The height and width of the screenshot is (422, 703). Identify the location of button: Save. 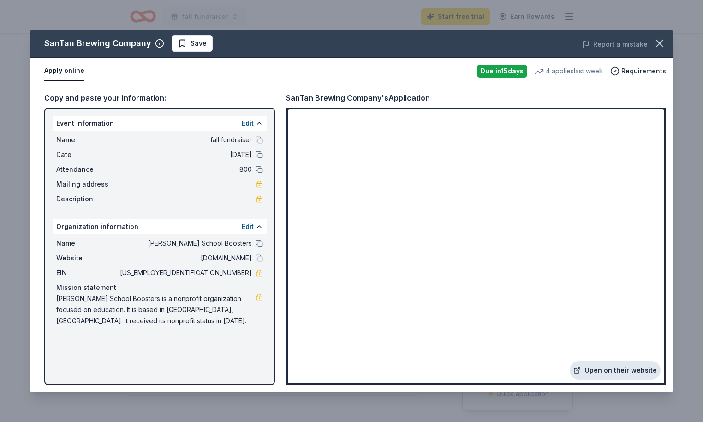
(192, 43).